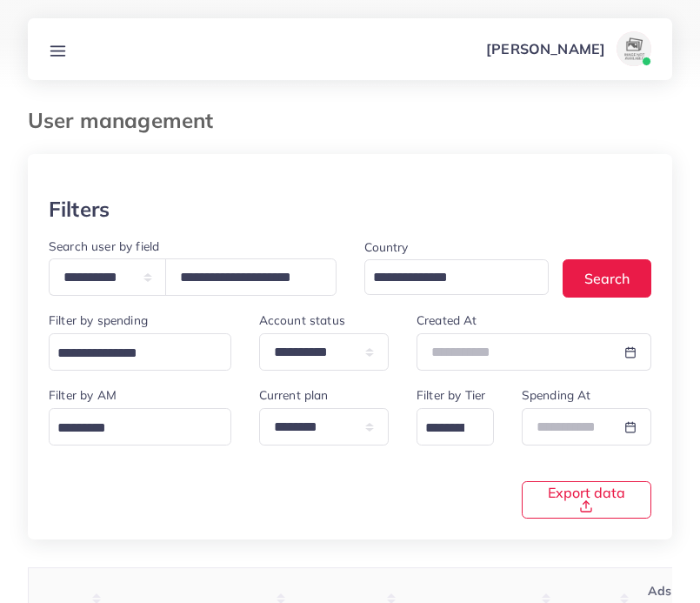 The height and width of the screenshot is (603, 700). I want to click on label: Country, so click(386, 247).